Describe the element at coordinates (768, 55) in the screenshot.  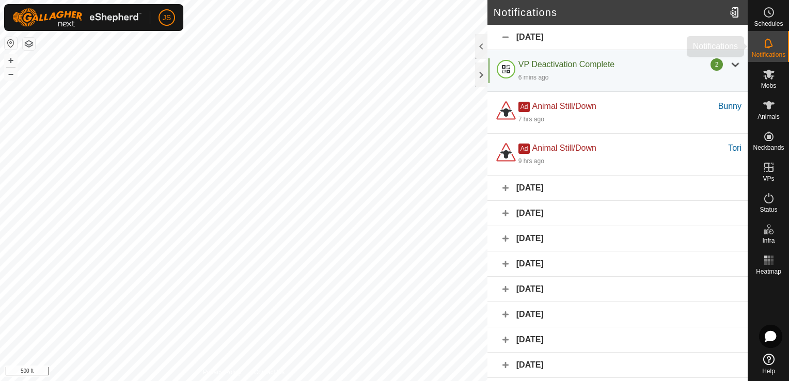
I see `span: Notifications` at that location.